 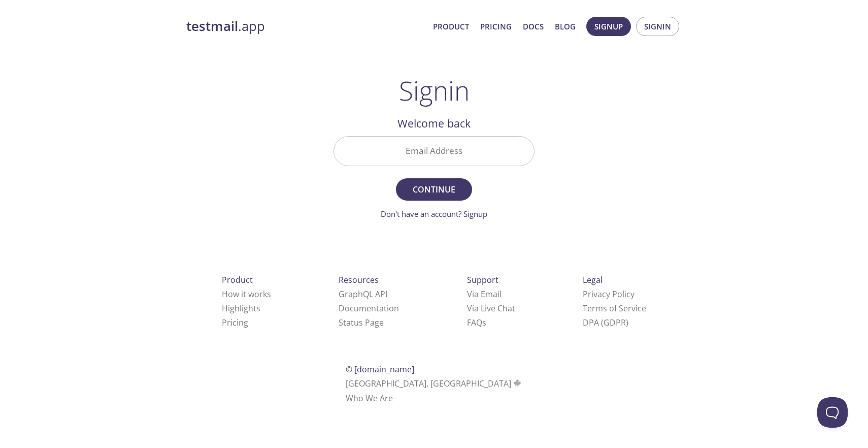 I want to click on span: Legal, so click(x=592, y=279).